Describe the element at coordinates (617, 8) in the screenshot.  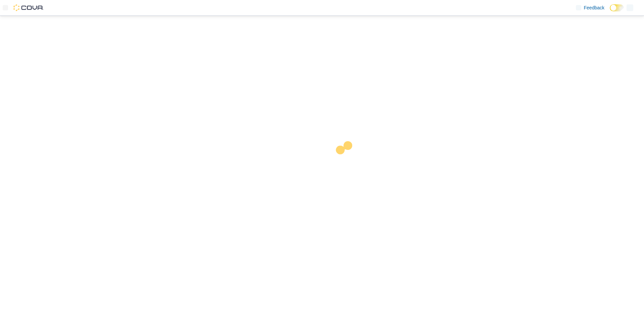
I see `input: Dark Mode` at that location.